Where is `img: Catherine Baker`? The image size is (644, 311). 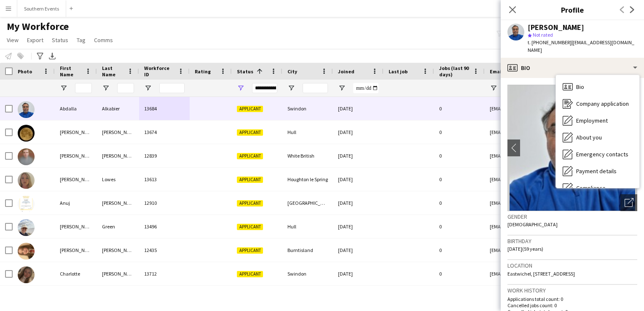
img: Catherine Baker is located at coordinates (26, 251).